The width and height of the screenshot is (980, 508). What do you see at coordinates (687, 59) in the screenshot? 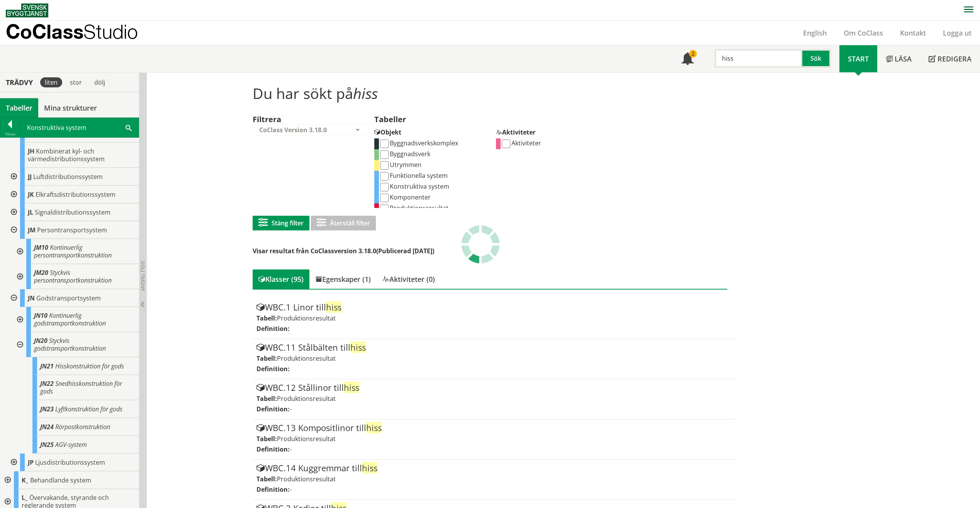
I see `a: 2` at bounding box center [687, 59].